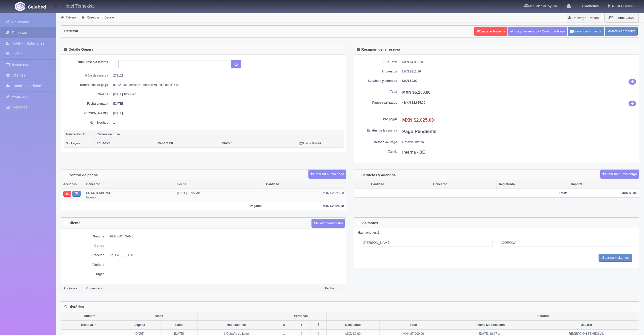  Describe the element at coordinates (368, 223) in the screenshot. I see `h4: Visitantes` at that location.